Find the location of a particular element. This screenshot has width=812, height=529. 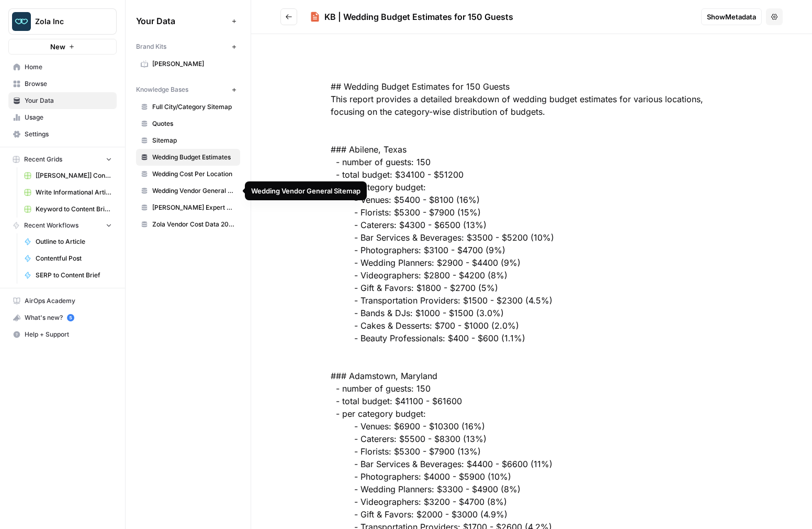

button: Go back is located at coordinates (289, 16).